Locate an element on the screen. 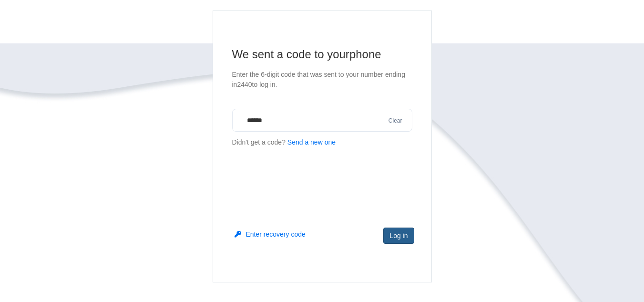  h1: We sent a code to your phone is located at coordinates (322, 54).